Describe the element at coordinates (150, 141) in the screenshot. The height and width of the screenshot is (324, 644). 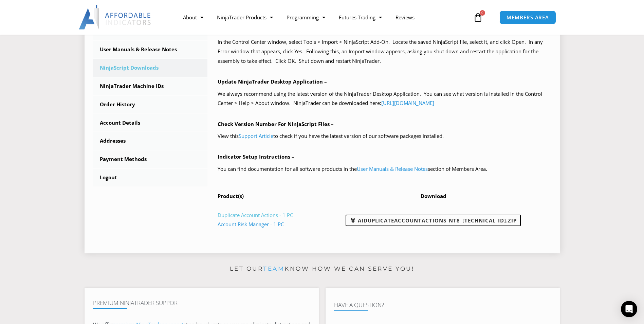
I see `a: Addresses` at that location.